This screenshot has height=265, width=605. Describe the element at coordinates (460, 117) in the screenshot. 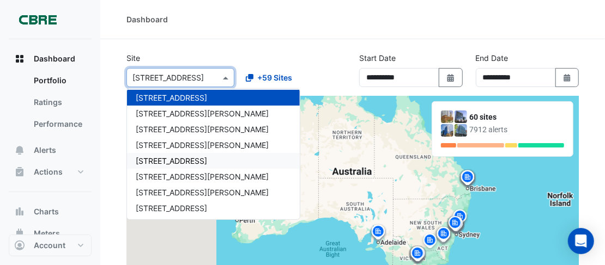

I see `img: 1 Shelley Street` at that location.